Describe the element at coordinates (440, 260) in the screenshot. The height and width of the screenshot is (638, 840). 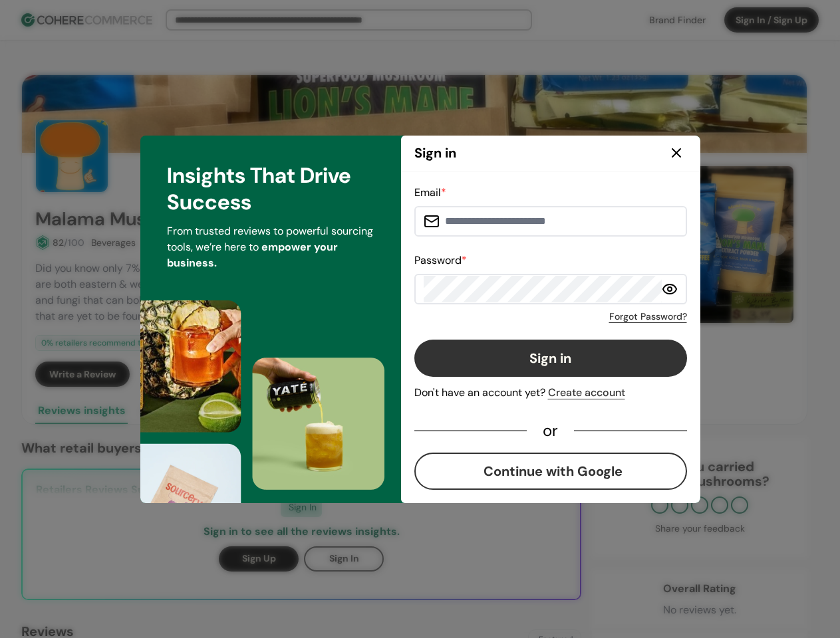
I see `label: Password` at that location.